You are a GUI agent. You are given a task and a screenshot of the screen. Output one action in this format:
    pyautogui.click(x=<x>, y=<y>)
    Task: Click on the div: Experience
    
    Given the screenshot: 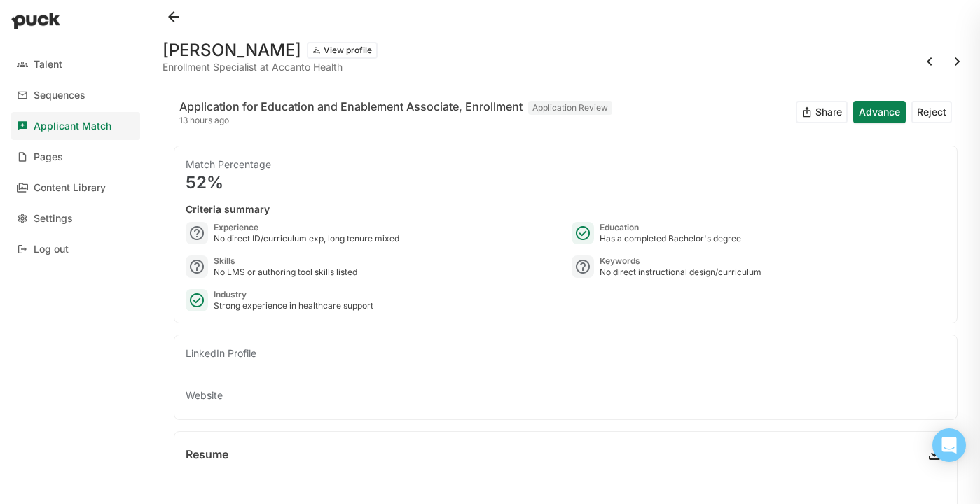 What is the action you would take?
    pyautogui.click(x=306, y=228)
    